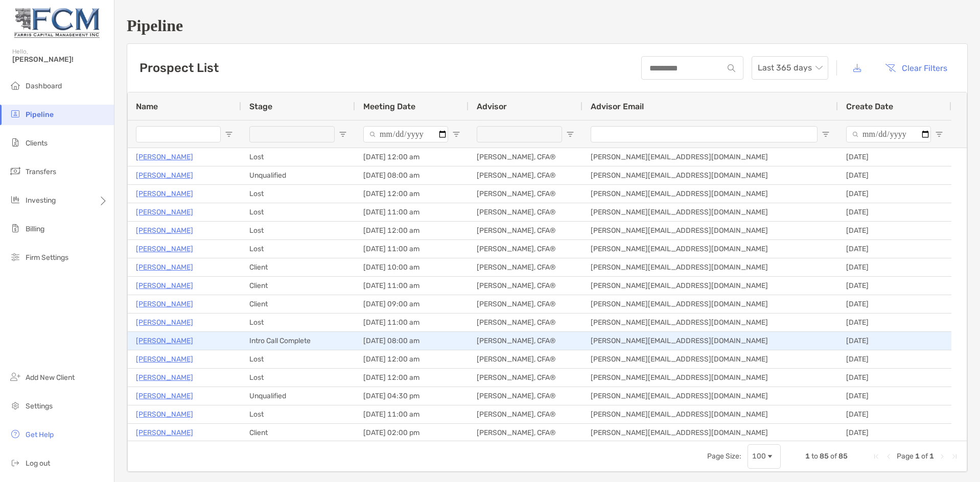 The width and height of the screenshot is (980, 482). I want to click on img: dashboard icon, so click(15, 85).